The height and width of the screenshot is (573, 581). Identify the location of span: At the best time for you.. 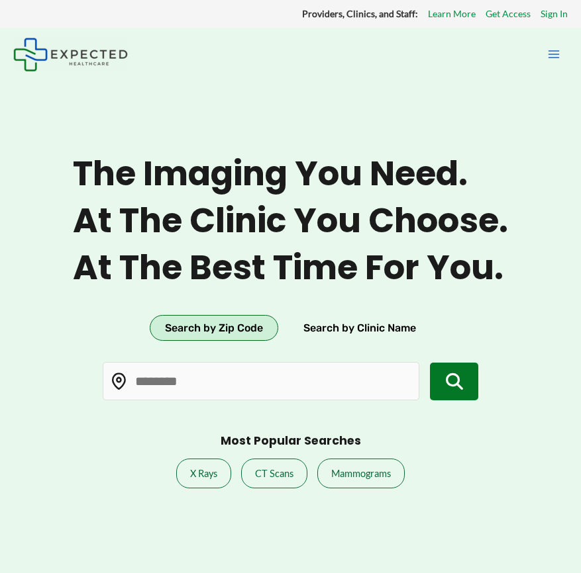
(290, 267).